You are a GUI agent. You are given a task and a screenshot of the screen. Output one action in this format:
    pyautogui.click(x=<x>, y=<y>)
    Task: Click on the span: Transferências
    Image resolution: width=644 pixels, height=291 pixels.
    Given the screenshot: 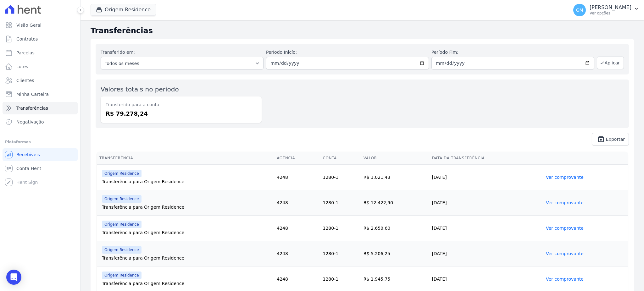 What is the action you would take?
    pyautogui.click(x=32, y=108)
    